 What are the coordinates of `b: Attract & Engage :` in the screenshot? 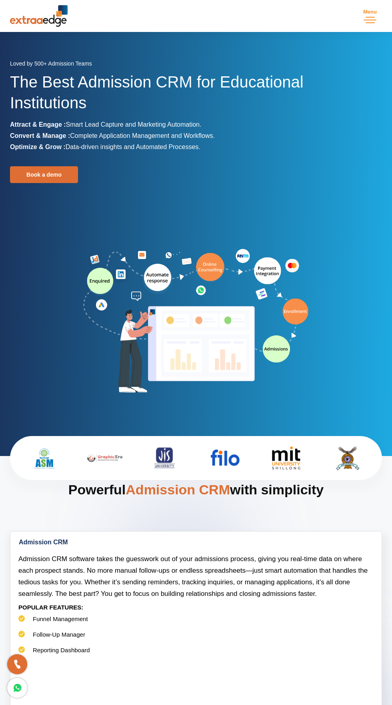 It's located at (38, 124).